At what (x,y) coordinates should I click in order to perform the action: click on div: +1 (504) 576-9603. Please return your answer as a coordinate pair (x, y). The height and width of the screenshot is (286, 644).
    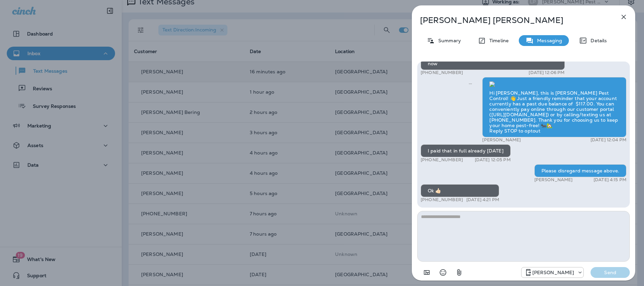
    Looking at the image, I should click on (552, 273).